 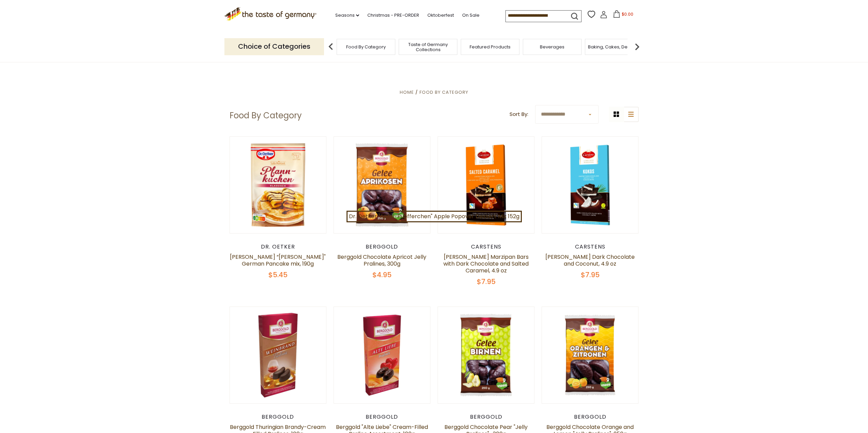 What do you see at coordinates (590, 185) in the screenshot?
I see `img: Carstens Luebecker Dark Chocolate and Coconut, 4.9 oz` at bounding box center [590, 185].